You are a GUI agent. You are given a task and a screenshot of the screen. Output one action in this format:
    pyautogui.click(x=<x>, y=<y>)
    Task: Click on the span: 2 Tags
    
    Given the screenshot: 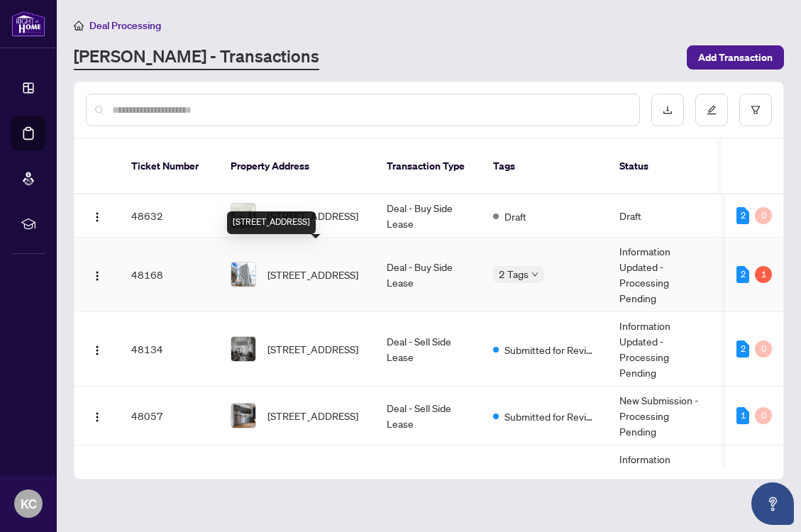 What is the action you would take?
    pyautogui.click(x=514, y=274)
    